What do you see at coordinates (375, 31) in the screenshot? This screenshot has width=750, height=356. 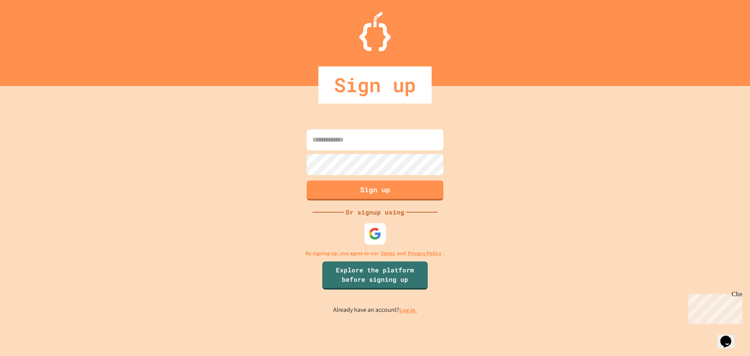 I see `img: Logo.svg` at bounding box center [375, 31].